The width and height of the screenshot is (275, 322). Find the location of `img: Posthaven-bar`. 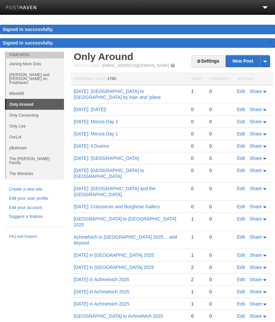

img: Posthaven-bar is located at coordinates (21, 8).